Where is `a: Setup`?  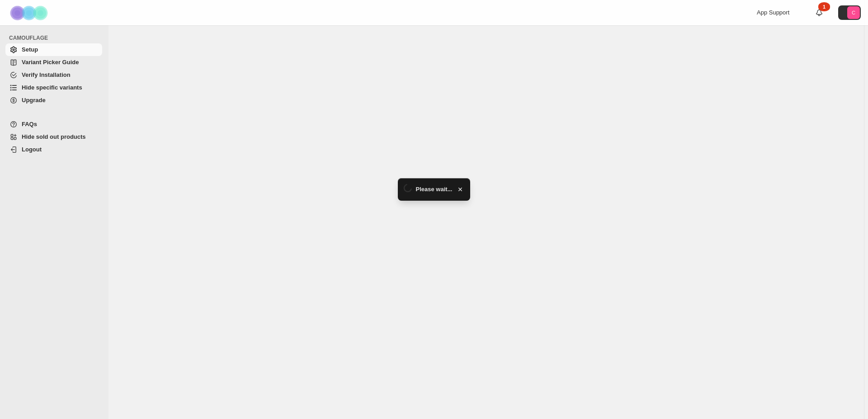 a: Setup is located at coordinates (54, 50).